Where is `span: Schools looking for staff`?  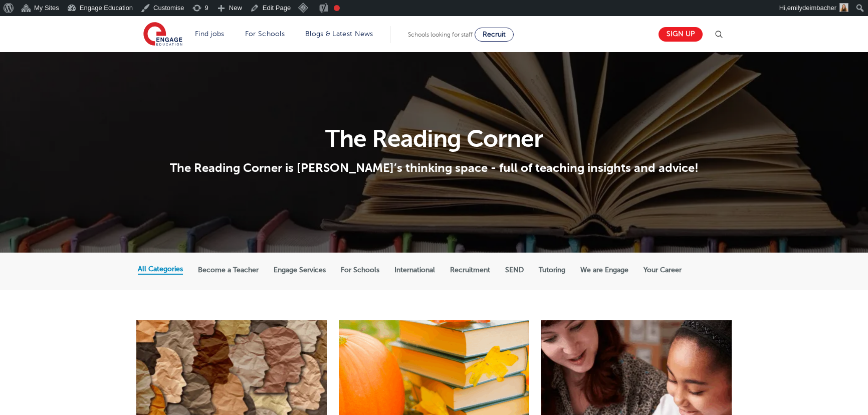
span: Schools looking for staff is located at coordinates (440, 34).